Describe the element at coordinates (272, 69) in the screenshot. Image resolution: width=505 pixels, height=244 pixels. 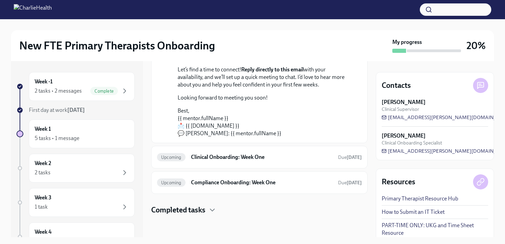
I see `strong: Reply directly to this email` at that location.